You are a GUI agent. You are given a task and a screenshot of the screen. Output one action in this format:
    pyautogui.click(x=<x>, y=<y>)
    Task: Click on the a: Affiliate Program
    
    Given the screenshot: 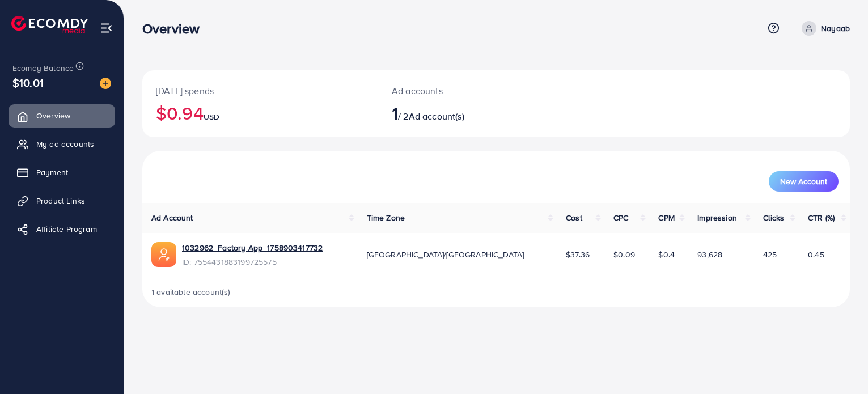 What is the action you would take?
    pyautogui.click(x=62, y=229)
    